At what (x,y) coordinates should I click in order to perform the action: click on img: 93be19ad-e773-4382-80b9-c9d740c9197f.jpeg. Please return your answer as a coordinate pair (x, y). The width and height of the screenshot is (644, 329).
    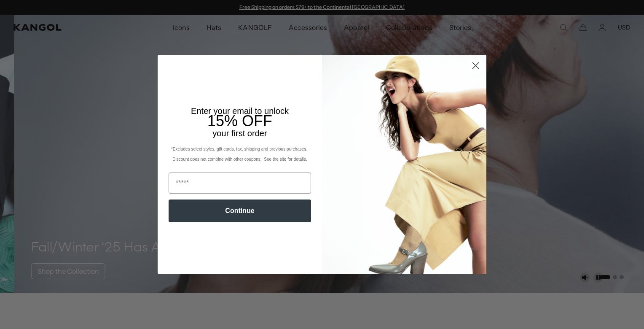
    Looking at the image, I should click on (404, 164).